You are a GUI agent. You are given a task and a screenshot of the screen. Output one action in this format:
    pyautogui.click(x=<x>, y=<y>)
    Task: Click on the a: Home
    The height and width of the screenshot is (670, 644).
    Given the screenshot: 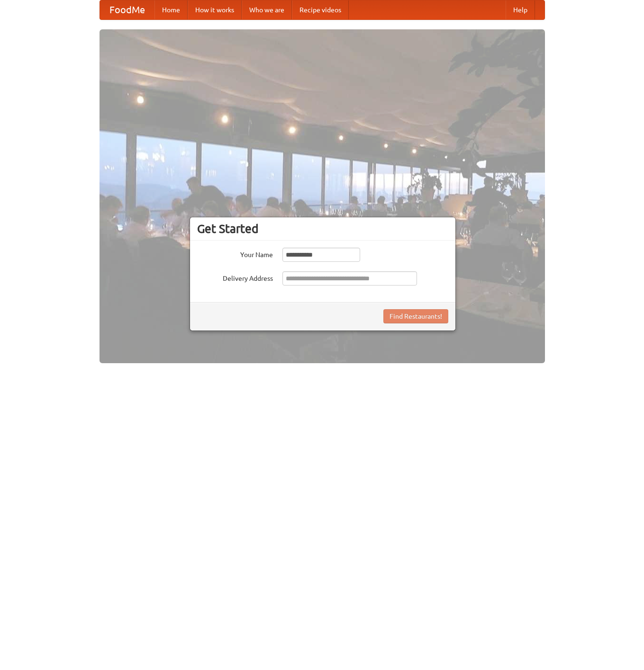 What is the action you would take?
    pyautogui.click(x=171, y=10)
    